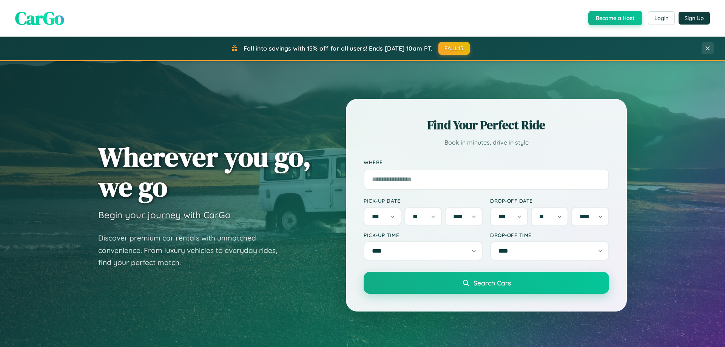 The width and height of the screenshot is (725, 347). I want to click on label: Pick-up Date, so click(423, 201).